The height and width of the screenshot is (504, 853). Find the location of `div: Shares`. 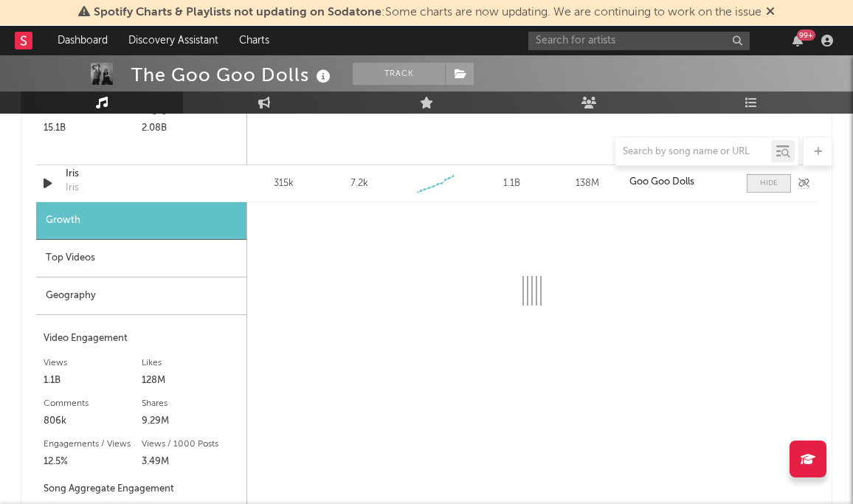

div: Shares is located at coordinates (191, 403).